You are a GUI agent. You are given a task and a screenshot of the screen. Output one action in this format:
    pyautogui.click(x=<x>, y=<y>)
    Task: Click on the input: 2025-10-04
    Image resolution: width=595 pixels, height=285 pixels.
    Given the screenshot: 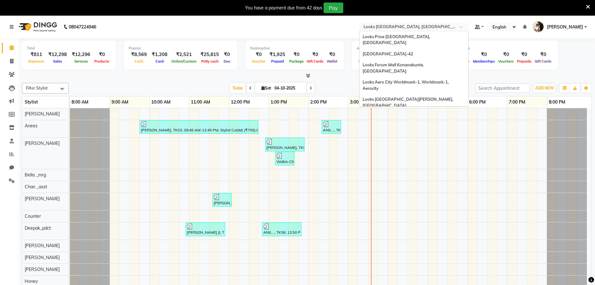 What is the action you would take?
    pyautogui.click(x=288, y=88)
    